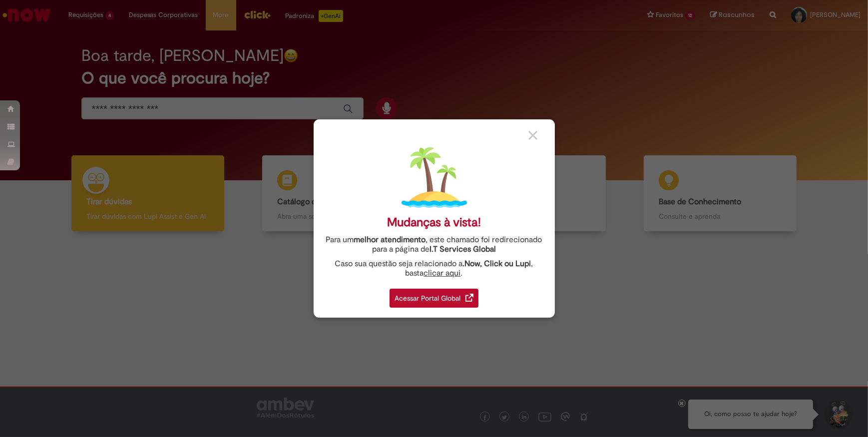 This screenshot has width=868, height=437. I want to click on a: Acessar Portal Global, so click(434, 295).